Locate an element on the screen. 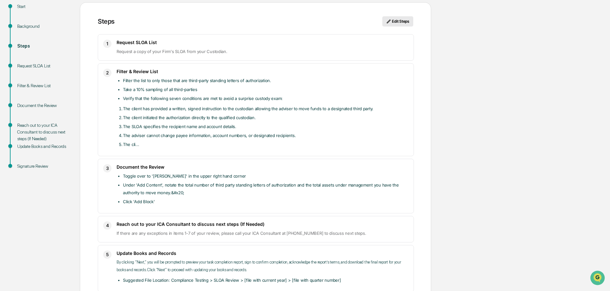  div: Signature Review is located at coordinates (43, 166).